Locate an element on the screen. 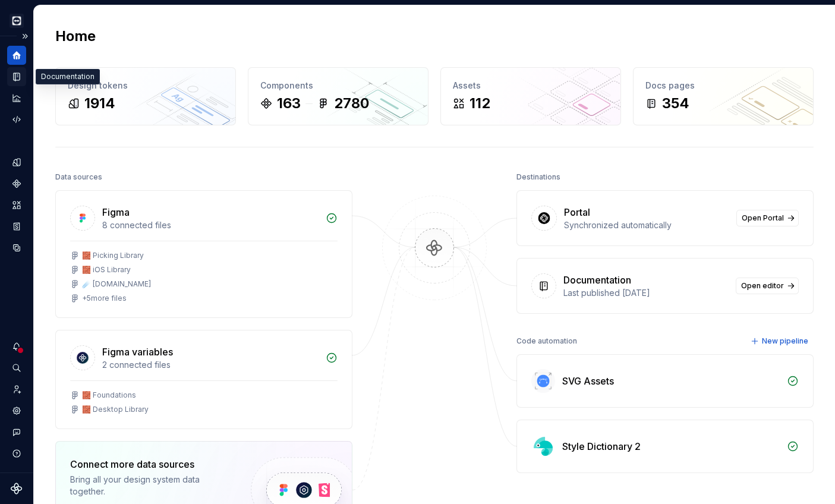 The height and width of the screenshot is (504, 835). div: Docs pages is located at coordinates (724, 86).